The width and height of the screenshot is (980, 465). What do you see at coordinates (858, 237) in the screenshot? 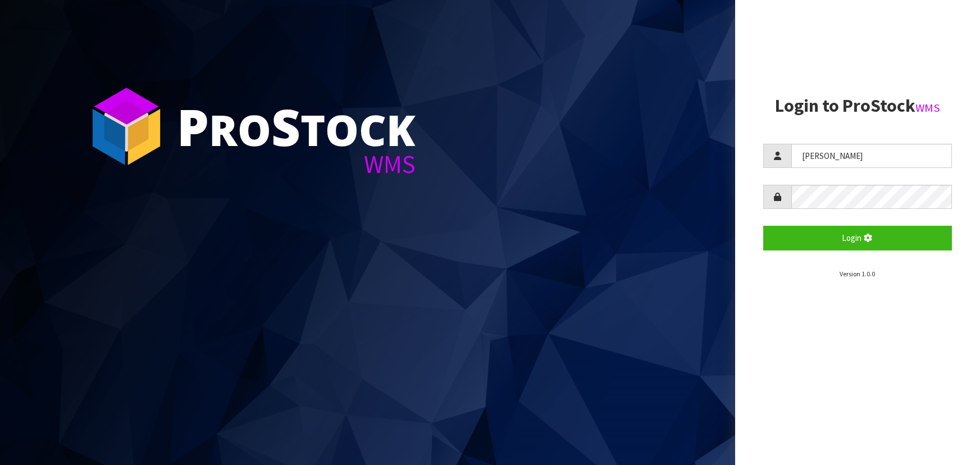
I see `button: Login` at bounding box center [858, 237].